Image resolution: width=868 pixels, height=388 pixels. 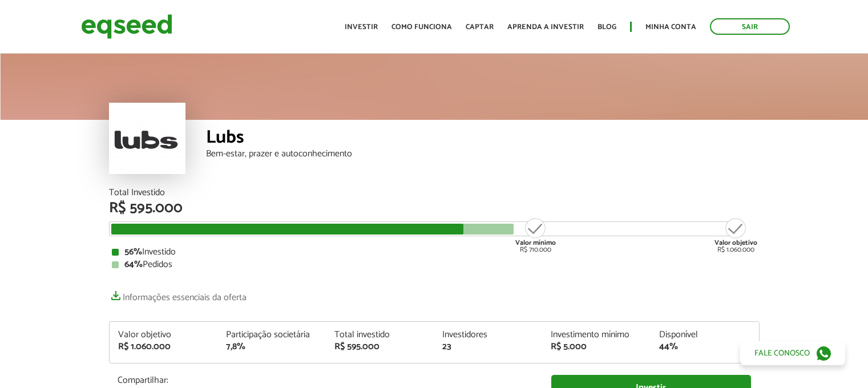 I want to click on div: Pedidos, so click(x=434, y=264).